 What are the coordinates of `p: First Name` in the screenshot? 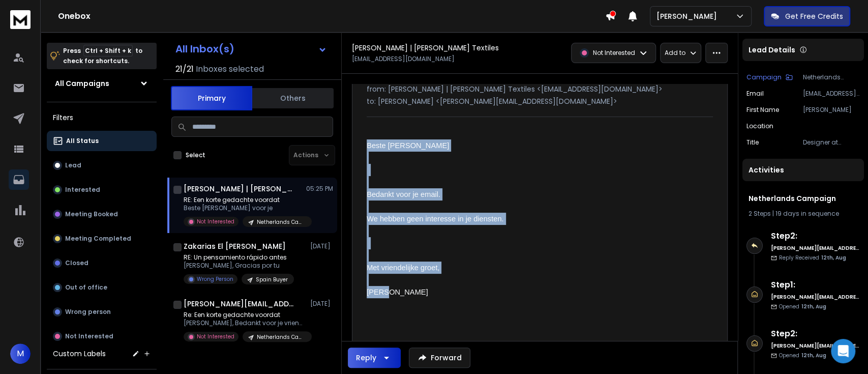 It's located at (763, 110).